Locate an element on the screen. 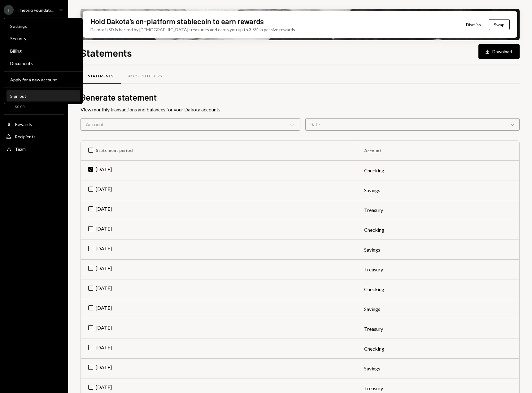  div: $0.00 is located at coordinates (20, 107).